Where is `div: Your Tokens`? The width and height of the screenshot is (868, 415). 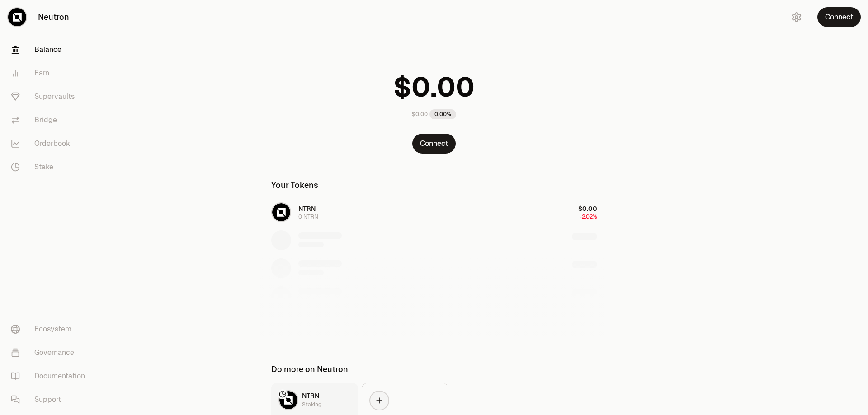 div: Your Tokens is located at coordinates (295, 185).